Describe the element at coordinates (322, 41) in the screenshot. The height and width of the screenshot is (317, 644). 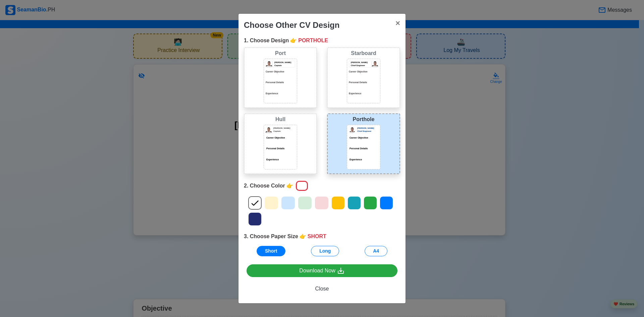
I see `div: 1. Choose Design` at that location.